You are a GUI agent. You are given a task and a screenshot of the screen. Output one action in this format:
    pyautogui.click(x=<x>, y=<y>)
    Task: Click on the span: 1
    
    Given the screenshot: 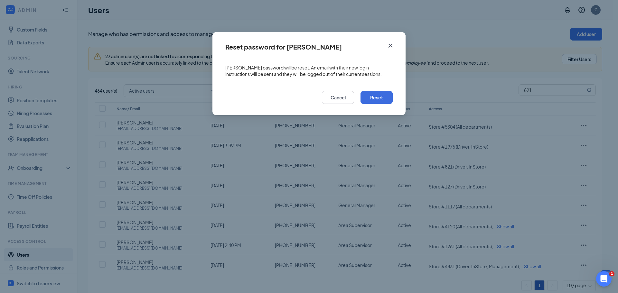 What is the action you would take?
    pyautogui.click(x=612, y=274)
    